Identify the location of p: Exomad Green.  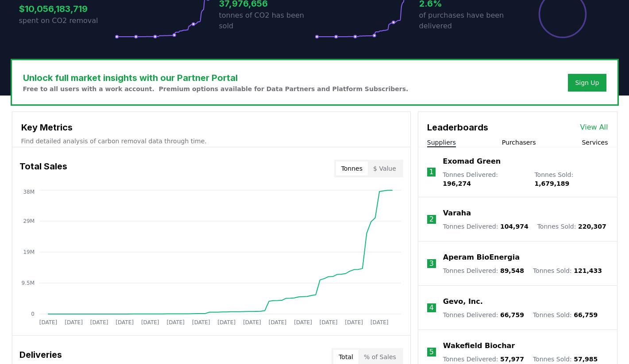
(472, 161).